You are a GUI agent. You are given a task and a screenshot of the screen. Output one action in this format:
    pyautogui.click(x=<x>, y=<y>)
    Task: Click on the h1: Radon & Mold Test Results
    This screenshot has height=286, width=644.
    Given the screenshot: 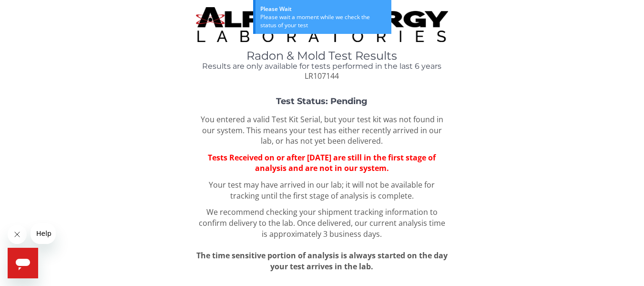 What is the action you would take?
    pyautogui.click(x=322, y=56)
    